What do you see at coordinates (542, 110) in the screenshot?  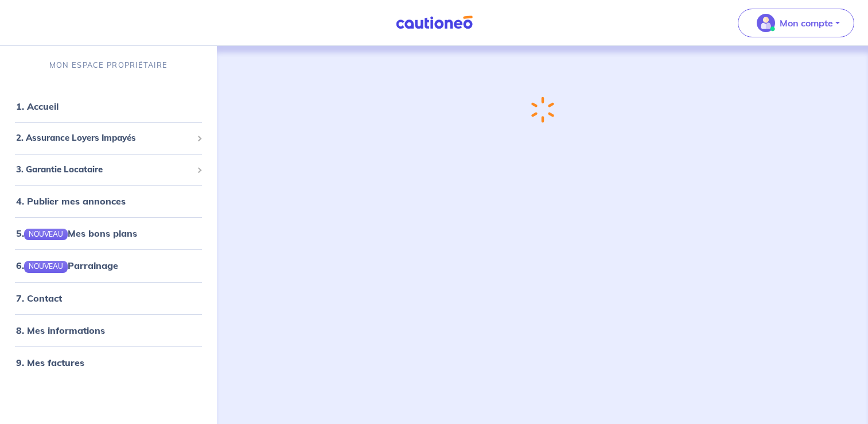 I see `img: loading-spinner` at bounding box center [542, 110].